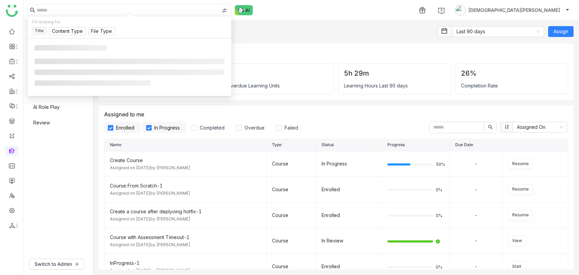 The height and width of the screenshot is (275, 579). What do you see at coordinates (517, 241) in the screenshot?
I see `span: View` at bounding box center [517, 241].